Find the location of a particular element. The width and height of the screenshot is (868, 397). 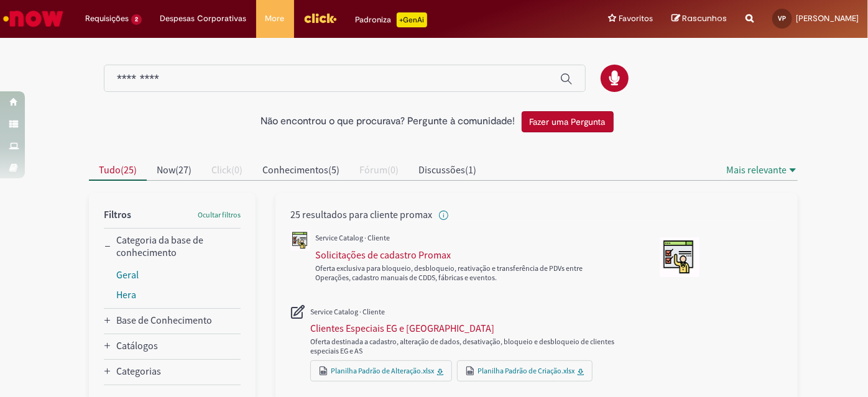

a: Rascunhos is located at coordinates (698, 19).